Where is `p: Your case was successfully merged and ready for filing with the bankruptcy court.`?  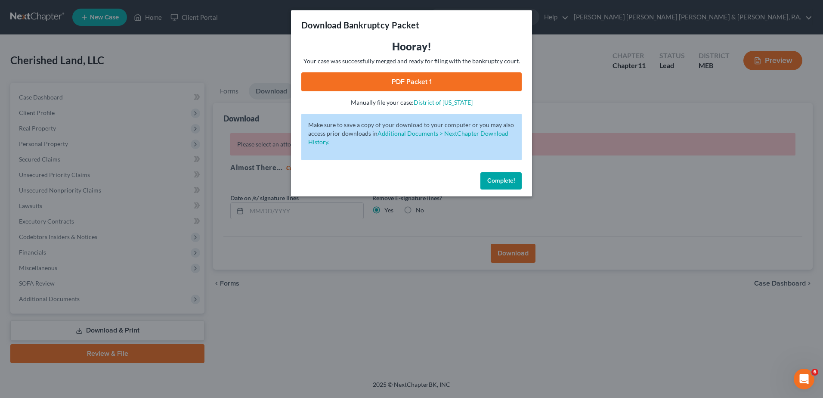
p: Your case was successfully merged and ready for filing with the bankruptcy court. is located at coordinates (412, 61).